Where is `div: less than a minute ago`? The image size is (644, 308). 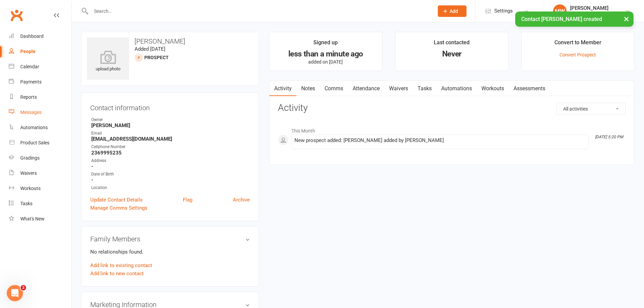 div: less than a minute ago is located at coordinates (326, 54).